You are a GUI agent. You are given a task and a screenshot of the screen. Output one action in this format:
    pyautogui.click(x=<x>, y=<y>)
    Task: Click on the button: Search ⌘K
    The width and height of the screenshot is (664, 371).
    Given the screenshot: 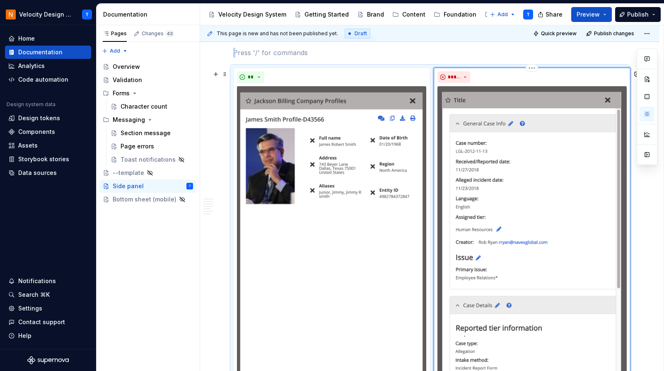 What is the action you would take?
    pyautogui.click(x=48, y=295)
    